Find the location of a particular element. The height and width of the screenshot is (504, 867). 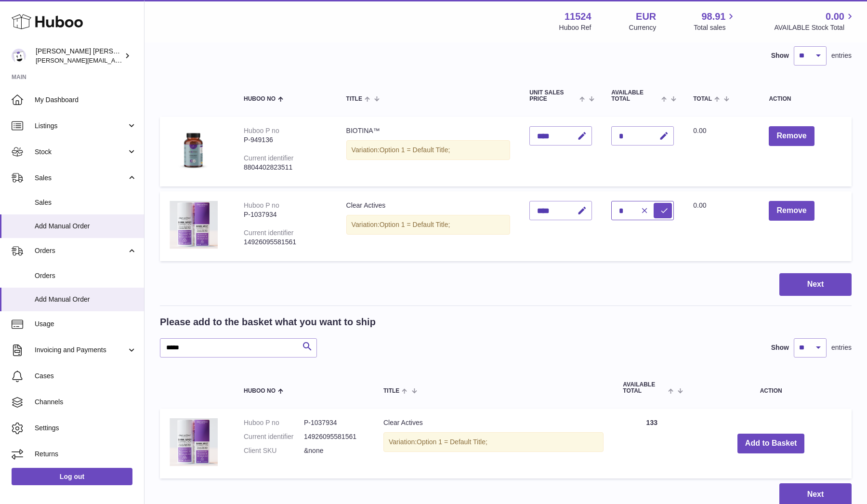

dd: P-1037934 is located at coordinates (334, 423).